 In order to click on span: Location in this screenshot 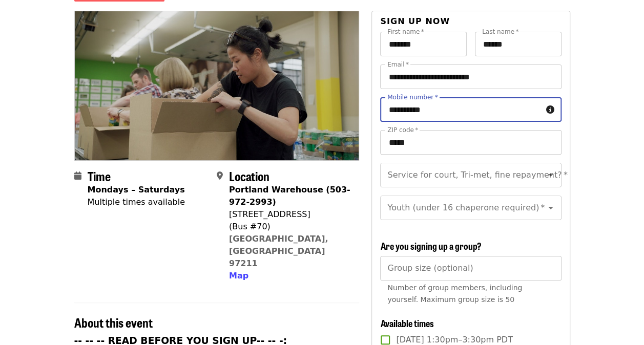, I will do `click(249, 176)`.